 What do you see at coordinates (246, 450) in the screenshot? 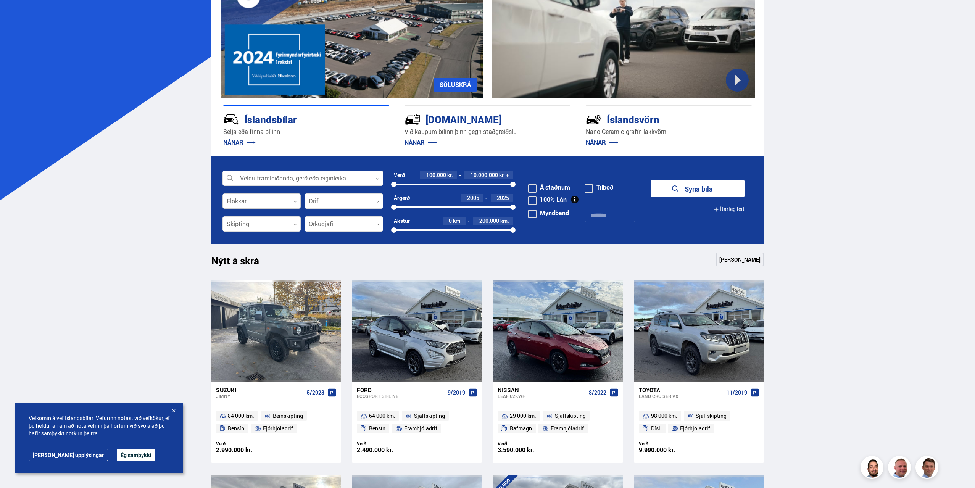
I see `div: 2.990.000 kr.` at bounding box center [246, 450].